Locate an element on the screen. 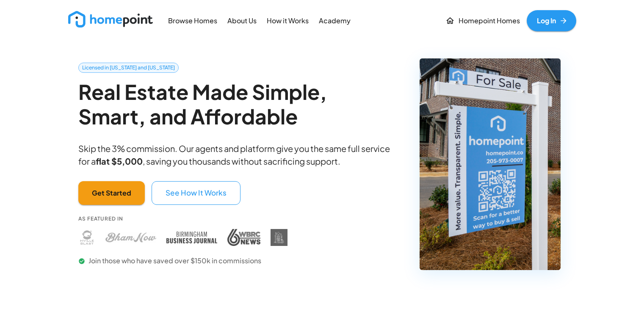 This screenshot has width=644, height=309. p: Skip the 3% commission. Our agents and platform give you the same full service for a , saving you... is located at coordinates (238, 155).